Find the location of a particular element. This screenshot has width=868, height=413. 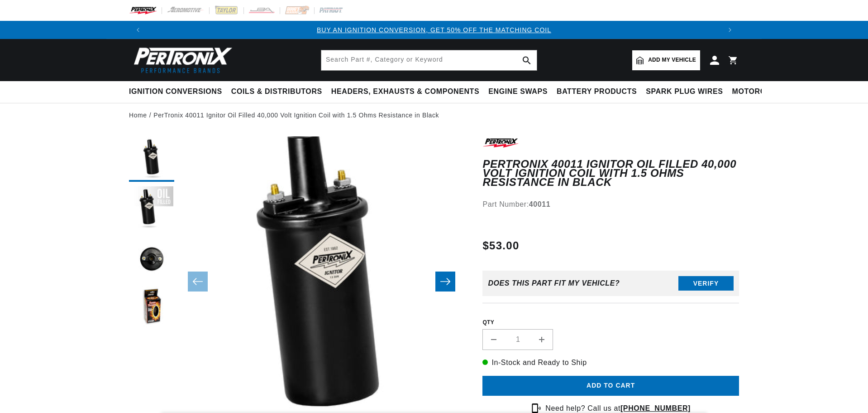

nav: breadcrumbs is located at coordinates (434, 115).